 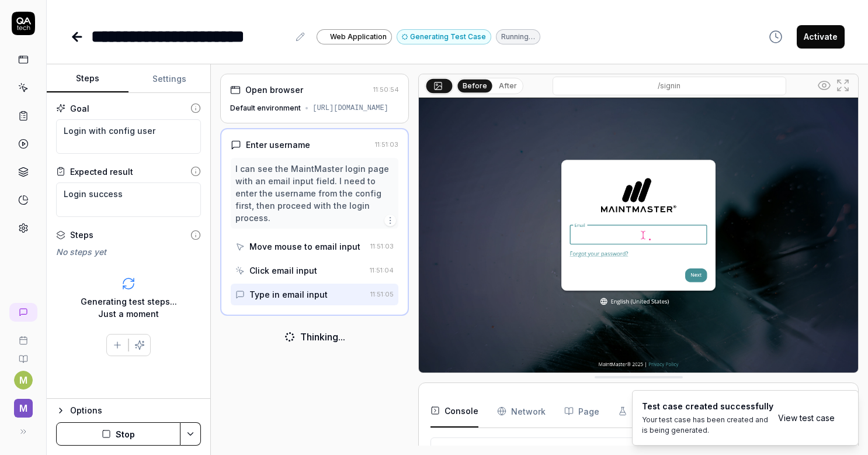 I want to click on button: Move mouse to email input11:51:03, so click(x=314, y=246).